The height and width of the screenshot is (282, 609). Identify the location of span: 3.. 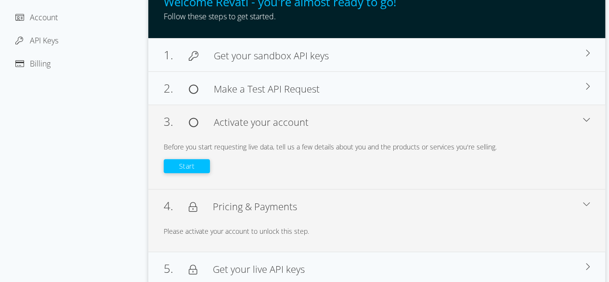
(176, 121).